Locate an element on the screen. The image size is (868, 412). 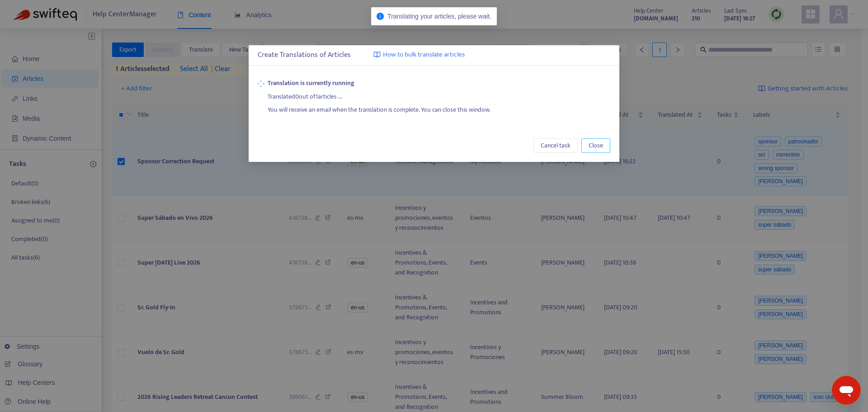
span: info-circle is located at coordinates (380, 16).